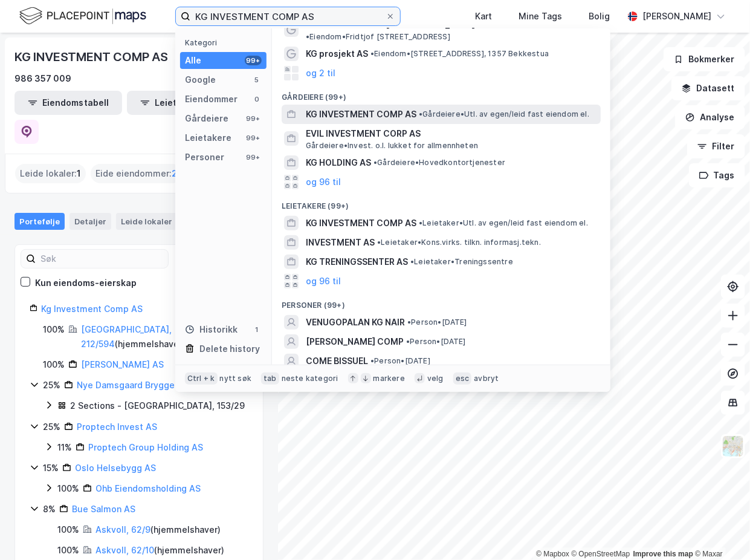 This screenshot has height=560, width=750. What do you see at coordinates (83, 15) in the screenshot?
I see `img: logo.f888ab2527a4732fd821a326f86c7f29.svg` at bounding box center [83, 15].